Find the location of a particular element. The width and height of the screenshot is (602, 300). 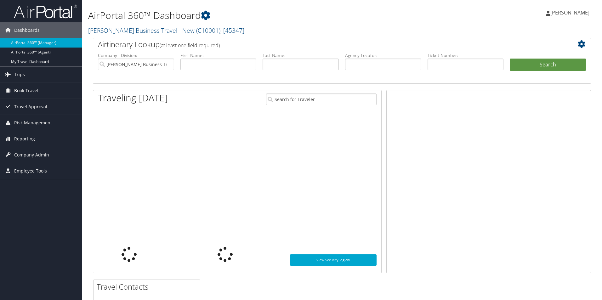

span: Trips is located at coordinates (20, 75).